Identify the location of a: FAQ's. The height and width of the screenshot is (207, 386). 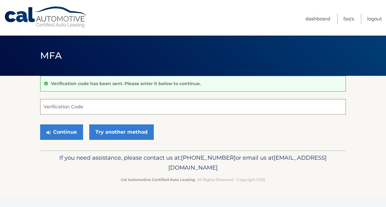
(349, 19).